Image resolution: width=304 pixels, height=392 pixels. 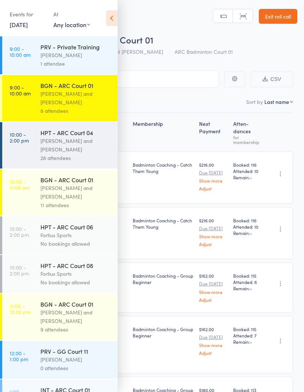 I want to click on div: HPT - ARC Court 08, so click(x=76, y=265).